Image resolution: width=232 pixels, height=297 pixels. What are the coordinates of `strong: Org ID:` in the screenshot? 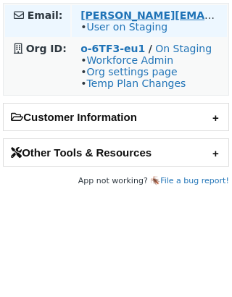 It's located at (46, 49).